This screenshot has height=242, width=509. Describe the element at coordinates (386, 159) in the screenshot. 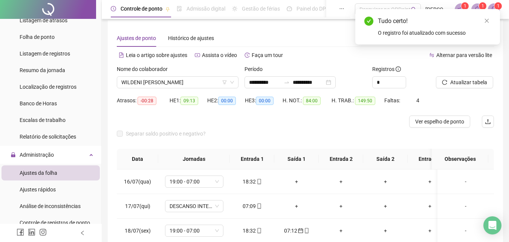

I see `th: Saída 2` at that location.